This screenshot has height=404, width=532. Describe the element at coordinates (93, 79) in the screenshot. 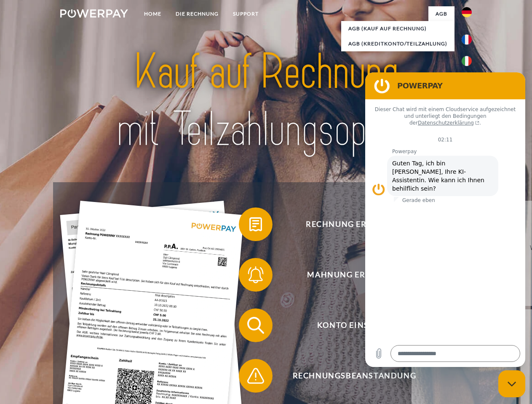

I see `p: Powerpay` at that location.